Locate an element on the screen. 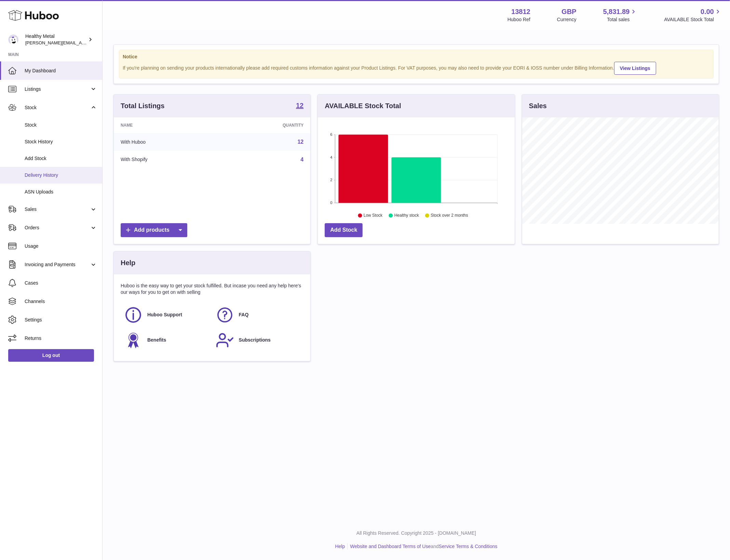 The width and height of the screenshot is (730, 560). a: 5,831.89 Total sales is located at coordinates (620, 15).